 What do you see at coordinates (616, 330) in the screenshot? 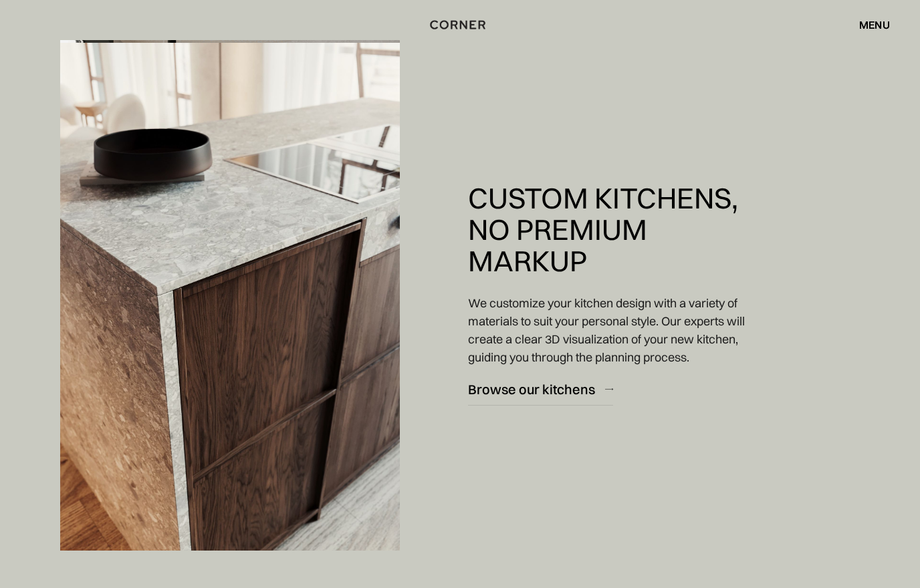
I see `p: We customize your kitchen design with a variety of materials to suit your personal style. Our exp...` at bounding box center [616, 330].